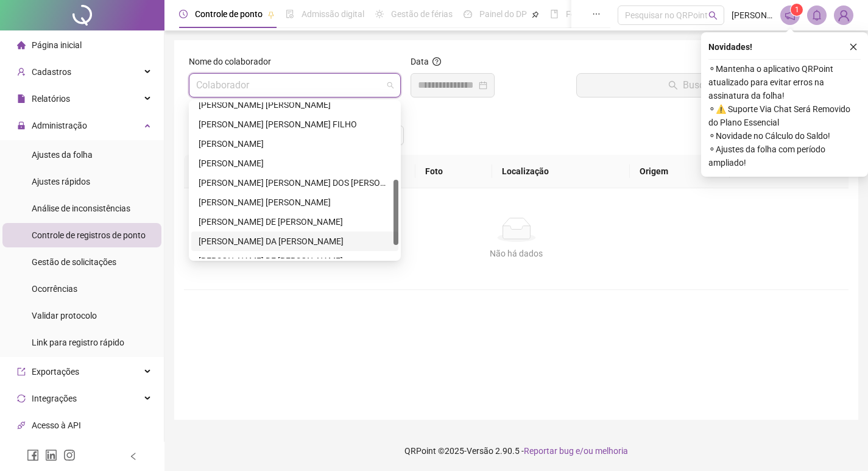 This screenshot has width=868, height=471. Describe the element at coordinates (134, 456) in the screenshot. I see `span: left` at that location.